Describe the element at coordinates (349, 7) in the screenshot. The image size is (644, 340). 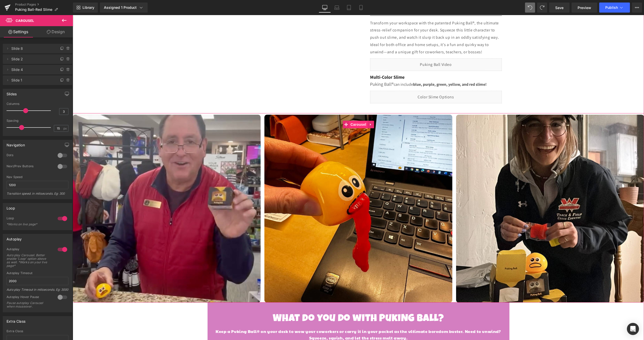
I see `a: Tablet` at that location.